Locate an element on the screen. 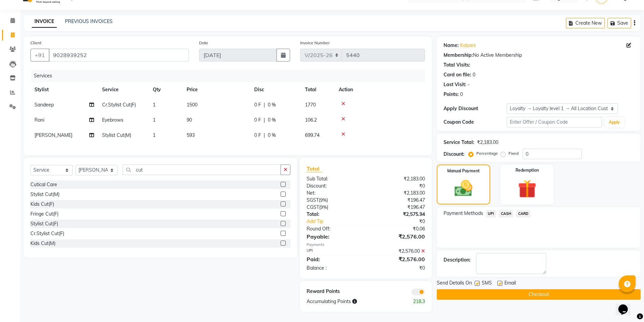 This screenshot has width=644, height=322. div: Paid: is located at coordinates (334, 259).